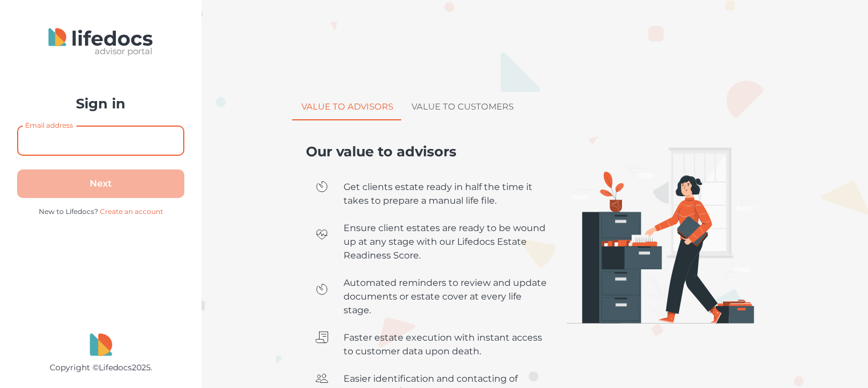 This screenshot has height=388, width=868. What do you see at coordinates (446, 297) in the screenshot?
I see `span: Automated reminders to review and update documents or estate cover at every life stage.` at bounding box center [446, 297].